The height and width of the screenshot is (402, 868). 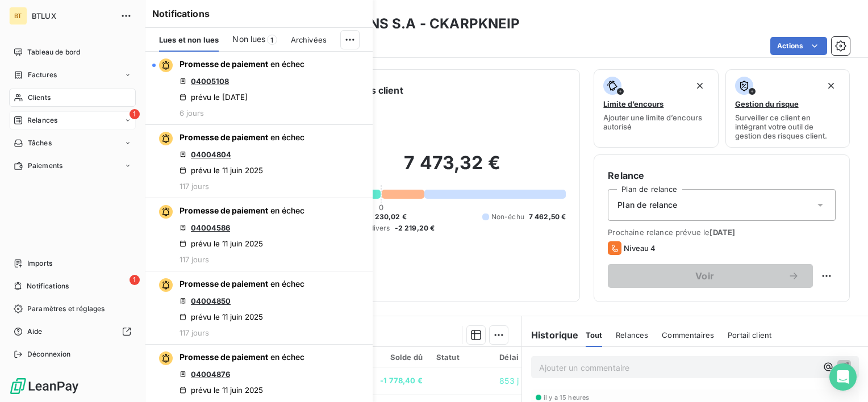 What do you see at coordinates (18, 16) in the screenshot?
I see `div: BT` at bounding box center [18, 16].